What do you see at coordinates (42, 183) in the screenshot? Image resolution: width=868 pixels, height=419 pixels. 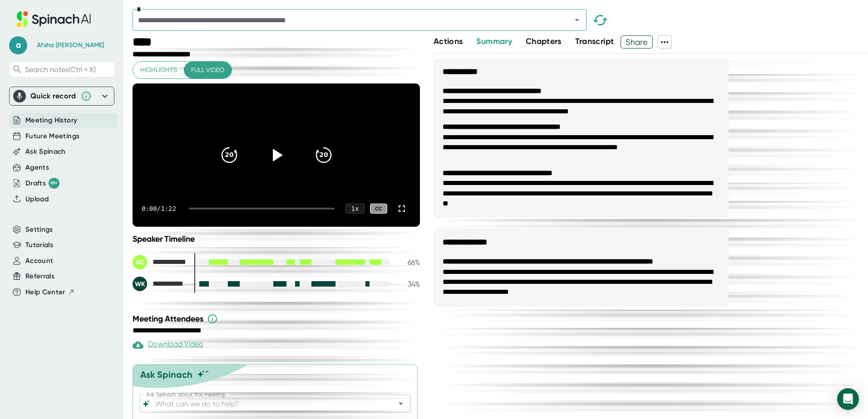 I see `div: Drafts` at bounding box center [42, 183].